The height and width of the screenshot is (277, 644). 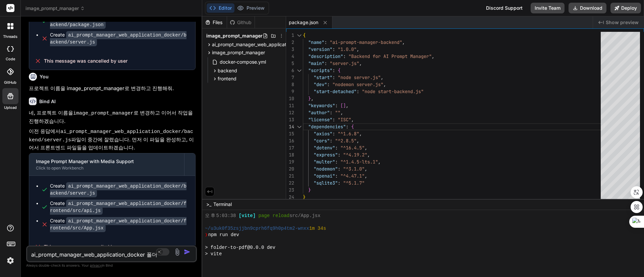 What do you see at coordinates (393, 91) in the screenshot?
I see `span: "node start-backend.js"` at bounding box center [393, 91].